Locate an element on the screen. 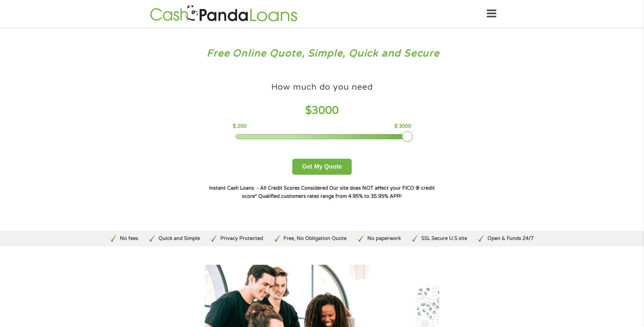 The width and height of the screenshot is (644, 327). img: GetLoanNow Logo is located at coordinates (224, 13).